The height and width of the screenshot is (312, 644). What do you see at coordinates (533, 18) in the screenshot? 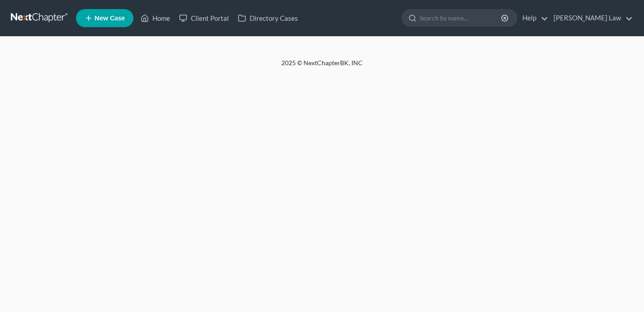
I see `a: Help` at bounding box center [533, 18].